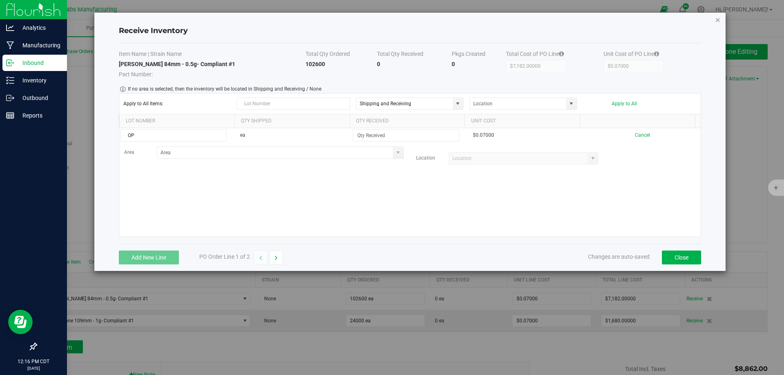 This screenshot has width=784, height=375. What do you see at coordinates (652, 55) in the screenshot?
I see `th: Unit Cost of PO Line` at bounding box center [652, 55].